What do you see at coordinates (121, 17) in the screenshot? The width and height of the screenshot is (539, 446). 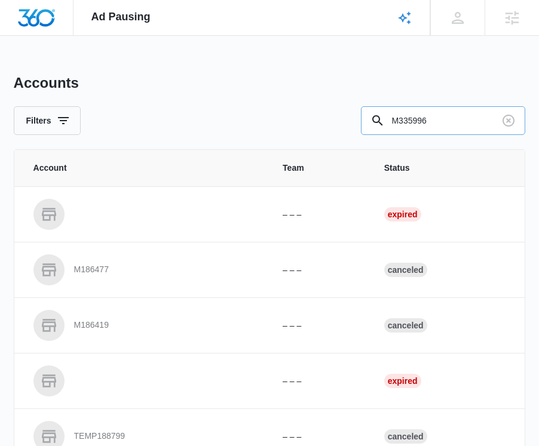 I see `span: Ad Pausing` at bounding box center [121, 17].